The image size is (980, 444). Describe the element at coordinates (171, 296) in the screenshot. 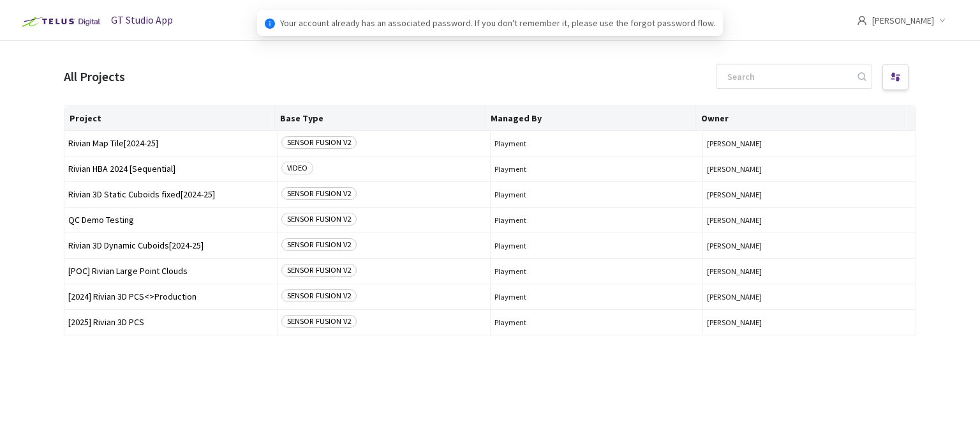

I see `span: [2024] Rivian 3D PCS<>Production` at that location.